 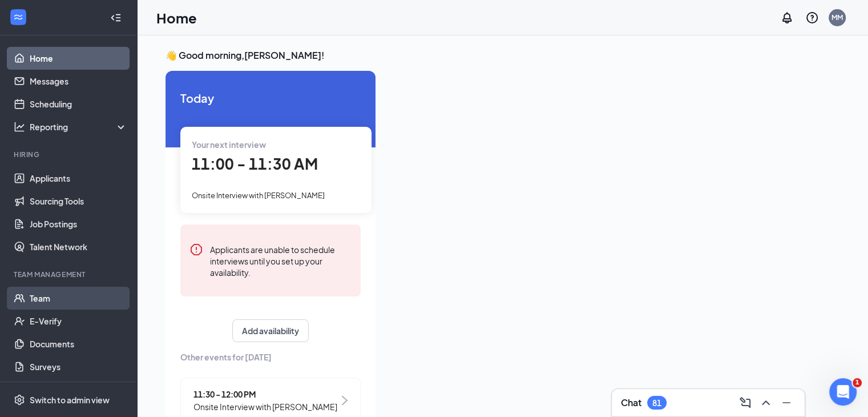 I want to click on div: 81, so click(x=657, y=403).